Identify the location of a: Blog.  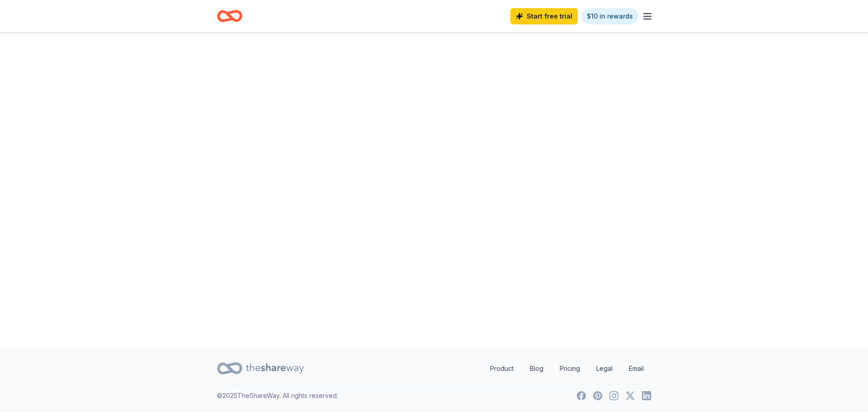
(536, 368).